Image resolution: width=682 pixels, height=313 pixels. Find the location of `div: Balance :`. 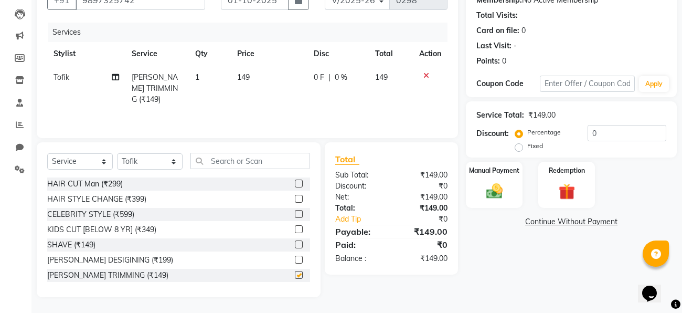

div: Balance : is located at coordinates (359, 258).